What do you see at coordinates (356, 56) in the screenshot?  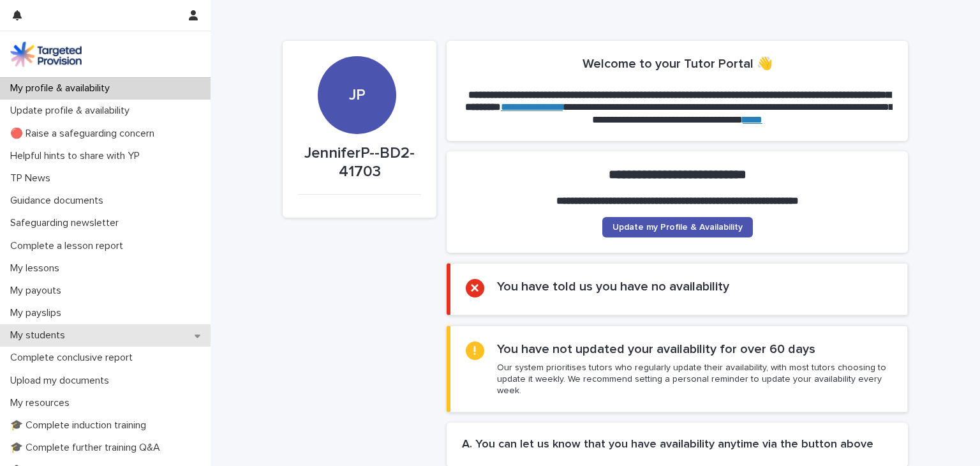 I see `div: JP` at bounding box center [356, 56].